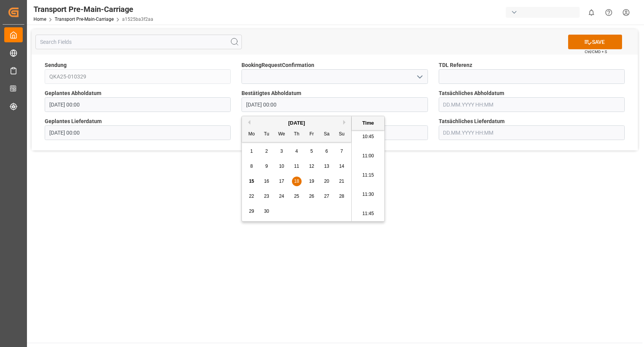 Image resolution: width=644 pixels, height=347 pixels. What do you see at coordinates (251, 211) in the screenshot?
I see `div: Choose Monday, September 29th, 2025` at bounding box center [251, 211].